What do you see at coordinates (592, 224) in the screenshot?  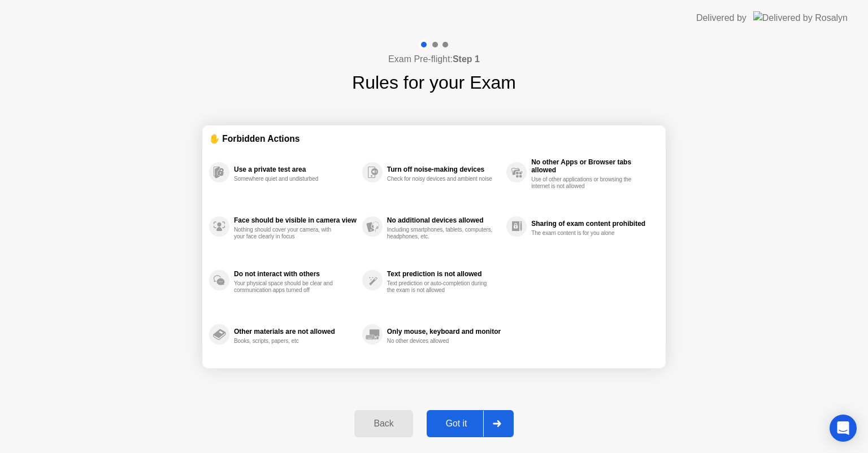 I see `div: Sharing of exam content prohibited` at bounding box center [592, 224].